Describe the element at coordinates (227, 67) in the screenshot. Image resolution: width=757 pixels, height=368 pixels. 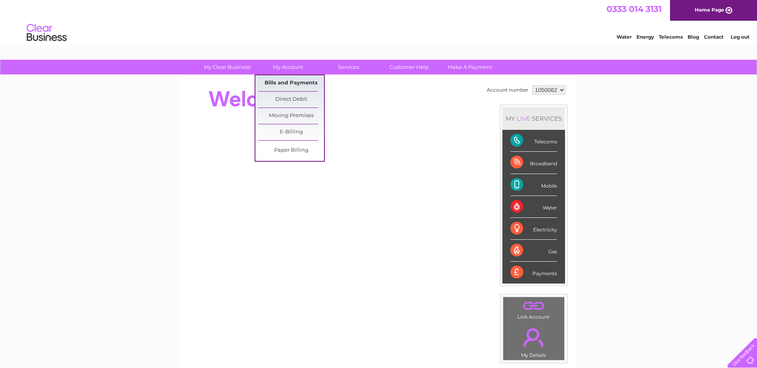
I see `a: My Clear Business` at that location.